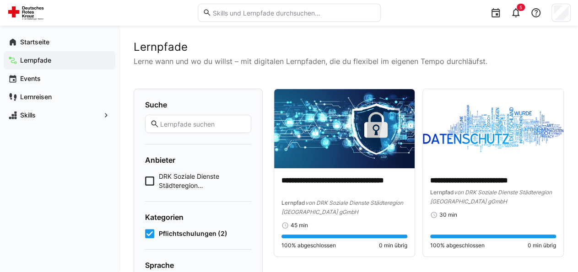  Describe the element at coordinates (203, 124) in the screenshot. I see `input: Lernpfade suchen` at that location.